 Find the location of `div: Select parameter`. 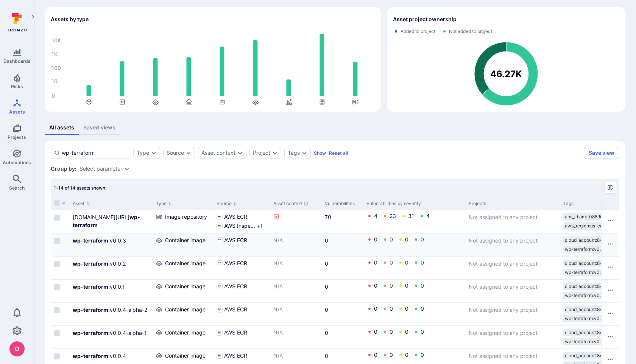

div: Select parameter is located at coordinates (100, 169).